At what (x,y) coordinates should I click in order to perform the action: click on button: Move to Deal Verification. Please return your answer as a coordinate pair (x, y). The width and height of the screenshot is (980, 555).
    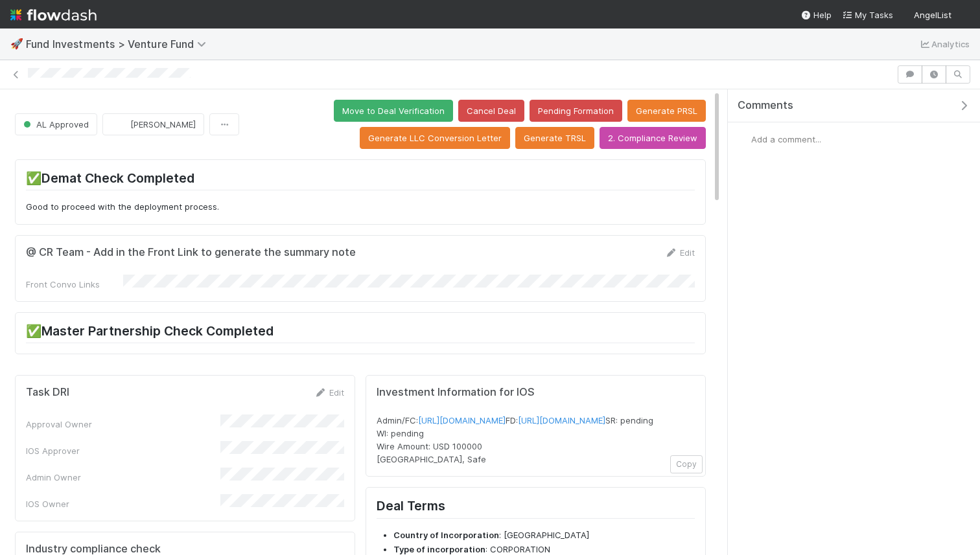
    Looking at the image, I should click on (393, 111).